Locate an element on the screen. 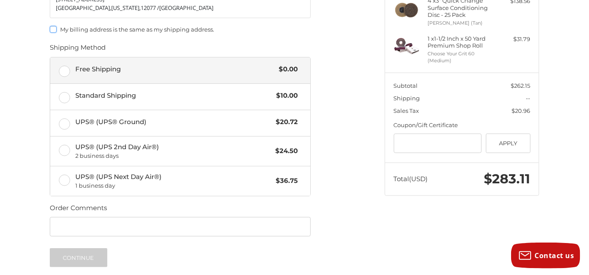 Image resolution: width=589 pixels, height=275 pixels. span: $20.96 is located at coordinates (521, 111).